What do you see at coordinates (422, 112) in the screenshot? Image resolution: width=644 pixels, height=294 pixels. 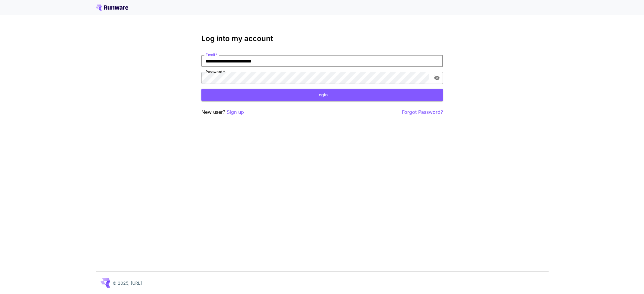 I see `p: Forgot Password?` at bounding box center [422, 112].